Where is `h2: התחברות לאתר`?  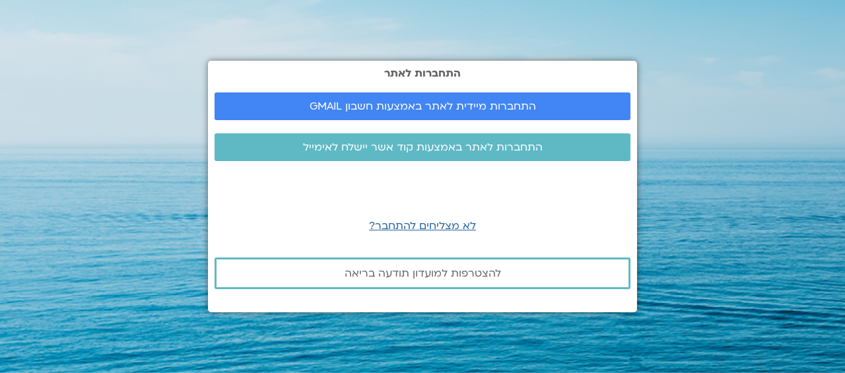 h2: התחברות לאתר is located at coordinates (422, 73).